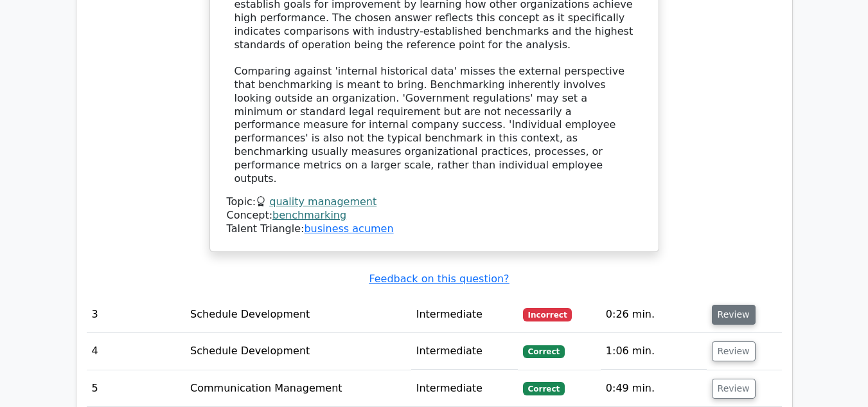 The width and height of the screenshot is (868, 407). Describe the element at coordinates (547, 315) in the screenshot. I see `span: Incorrect` at that location.